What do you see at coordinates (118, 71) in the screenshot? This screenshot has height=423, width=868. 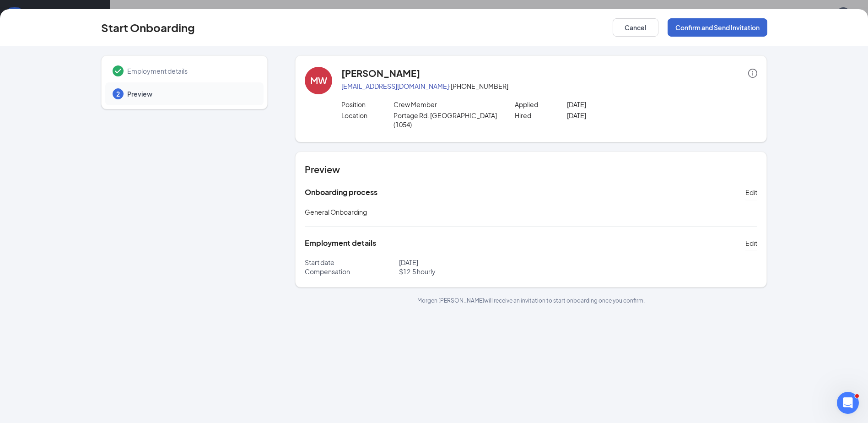 I see `svg: Checkmark` at bounding box center [118, 71].